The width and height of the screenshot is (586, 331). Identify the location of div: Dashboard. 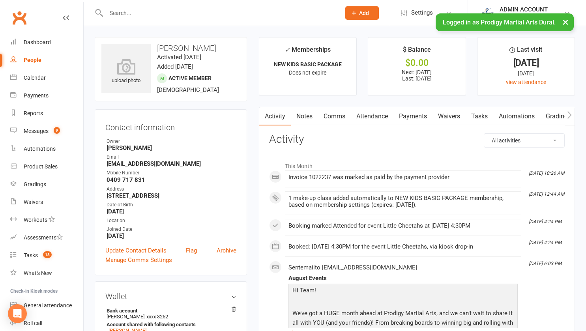
(37, 42).